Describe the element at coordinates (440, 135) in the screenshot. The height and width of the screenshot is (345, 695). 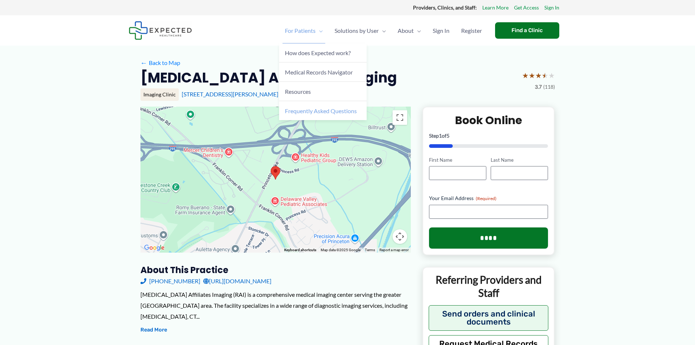
I see `span: 1` at that location.